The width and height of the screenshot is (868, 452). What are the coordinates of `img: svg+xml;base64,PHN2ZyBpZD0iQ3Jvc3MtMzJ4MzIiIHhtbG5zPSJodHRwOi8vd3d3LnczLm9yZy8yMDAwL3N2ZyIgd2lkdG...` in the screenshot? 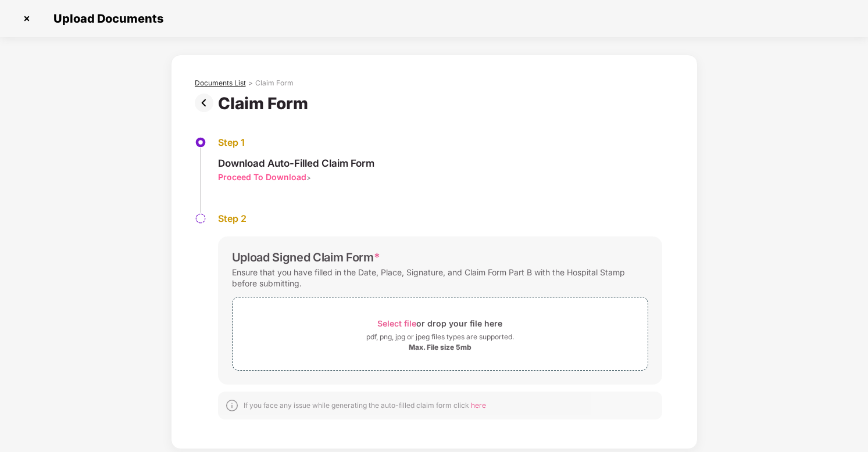 It's located at (27, 19).